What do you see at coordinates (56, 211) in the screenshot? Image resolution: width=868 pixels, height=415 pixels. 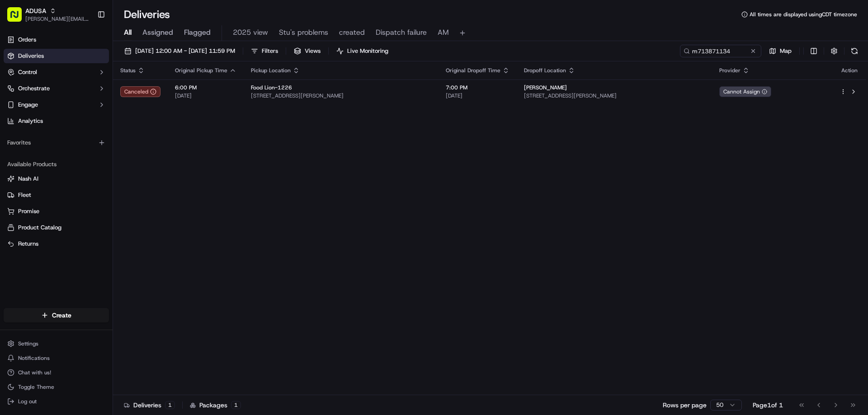 I see `a: Promise` at bounding box center [56, 211].